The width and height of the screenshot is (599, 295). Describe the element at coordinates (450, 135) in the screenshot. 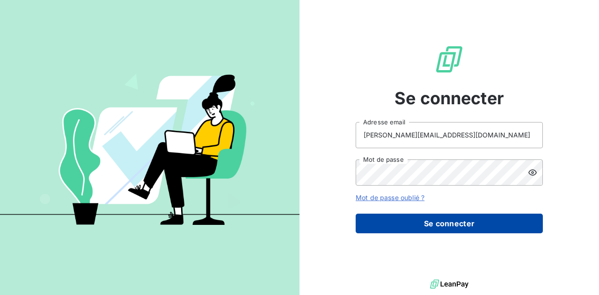

I see `input: placeholder` at that location.